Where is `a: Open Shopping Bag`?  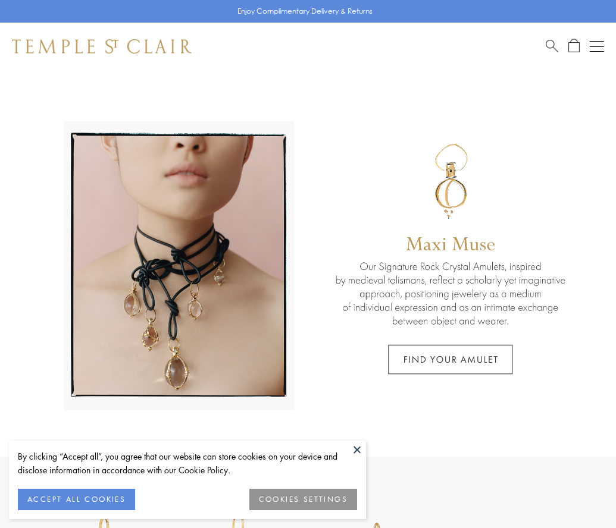 a: Open Shopping Bag is located at coordinates (573, 46).